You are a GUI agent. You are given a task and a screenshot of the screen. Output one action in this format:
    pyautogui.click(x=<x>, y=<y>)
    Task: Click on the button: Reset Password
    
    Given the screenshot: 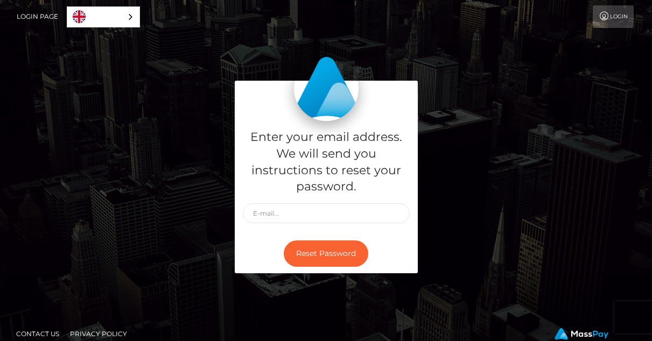 What is the action you would take?
    pyautogui.click(x=326, y=254)
    